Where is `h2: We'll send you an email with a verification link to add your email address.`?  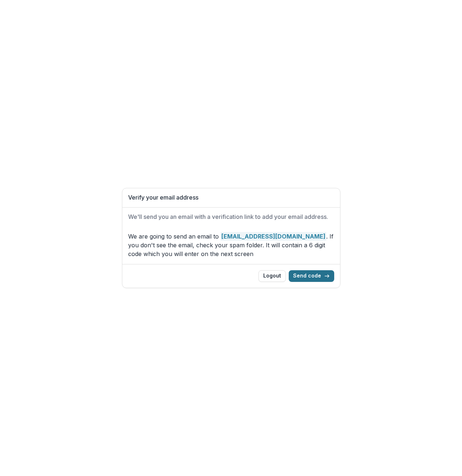
h2: We'll send you an email with a verification link to add your email address. is located at coordinates (231, 217).